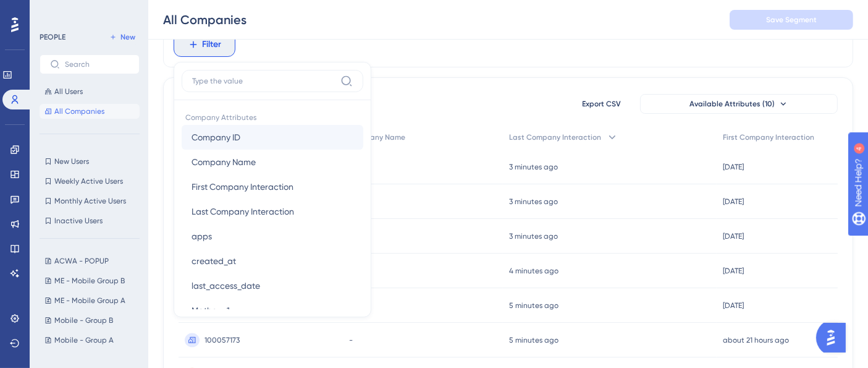  Describe the element at coordinates (90, 221) in the screenshot. I see `button: Inactive Users` at that location.